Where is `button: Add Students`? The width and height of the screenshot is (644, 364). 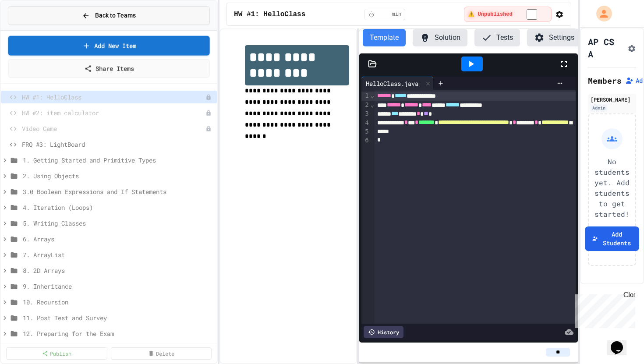 button: Add Students is located at coordinates (612, 239).